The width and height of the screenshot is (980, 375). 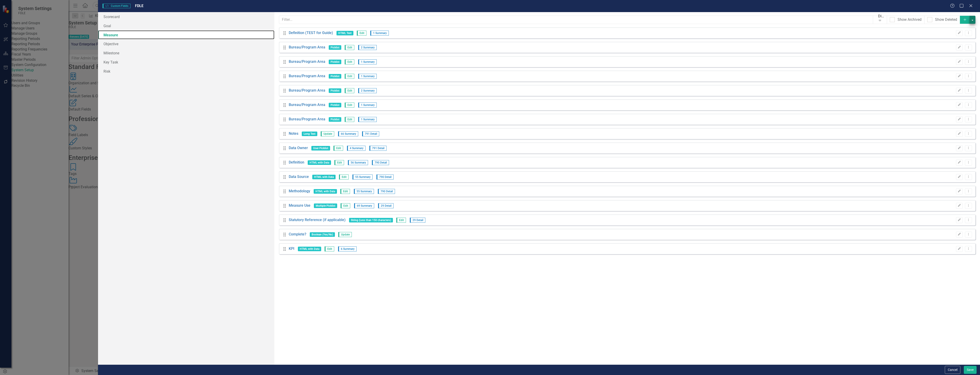 What do you see at coordinates (971, 370) in the screenshot?
I see `button: Save` at bounding box center [971, 370].